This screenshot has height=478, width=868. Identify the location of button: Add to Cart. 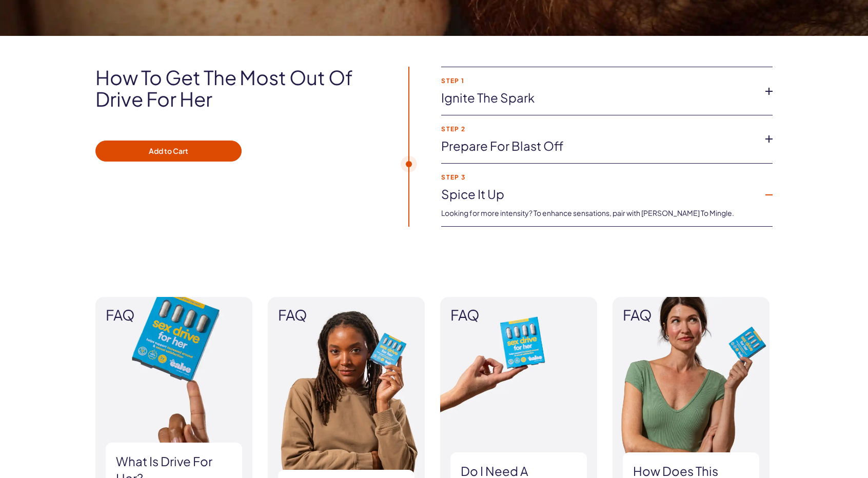
(168, 151).